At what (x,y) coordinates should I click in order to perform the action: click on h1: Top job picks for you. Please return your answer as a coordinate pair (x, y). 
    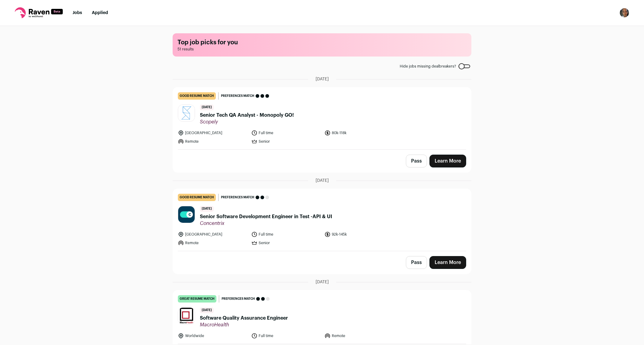
    Looking at the image, I should click on (322, 43).